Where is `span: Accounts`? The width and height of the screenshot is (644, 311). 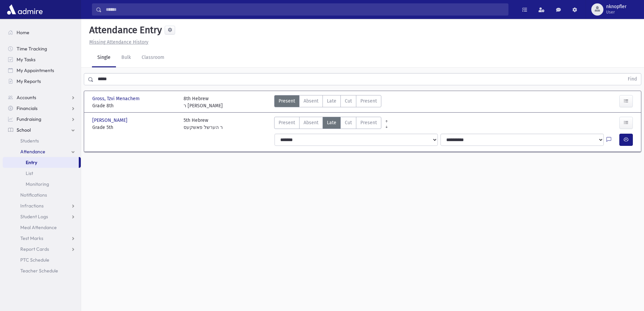
span: Accounts is located at coordinates (26, 98).